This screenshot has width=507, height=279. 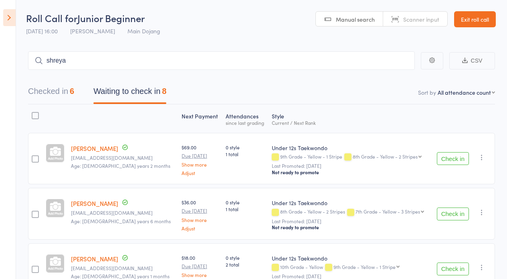 What do you see at coordinates (51, 93) in the screenshot?
I see `button: Checked in6` at bounding box center [51, 93].